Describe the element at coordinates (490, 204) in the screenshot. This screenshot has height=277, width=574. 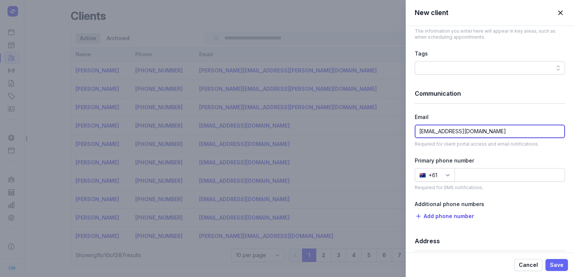
I see `div: Additional phone numbers` at that location.